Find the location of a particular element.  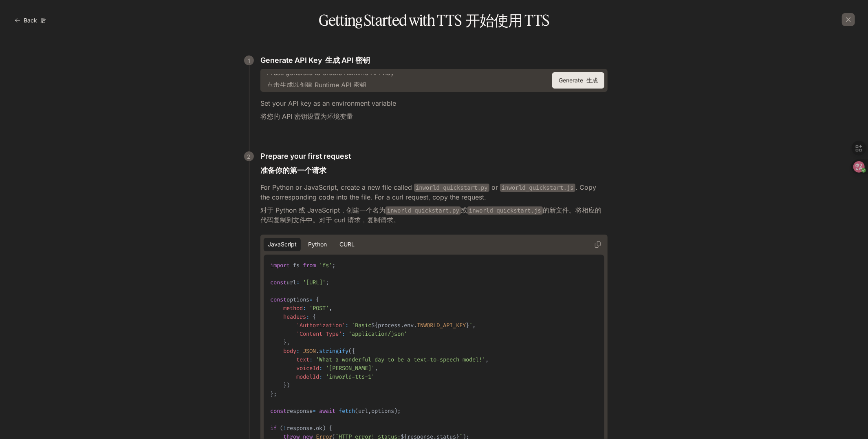

button: Copy is located at coordinates (598, 244).